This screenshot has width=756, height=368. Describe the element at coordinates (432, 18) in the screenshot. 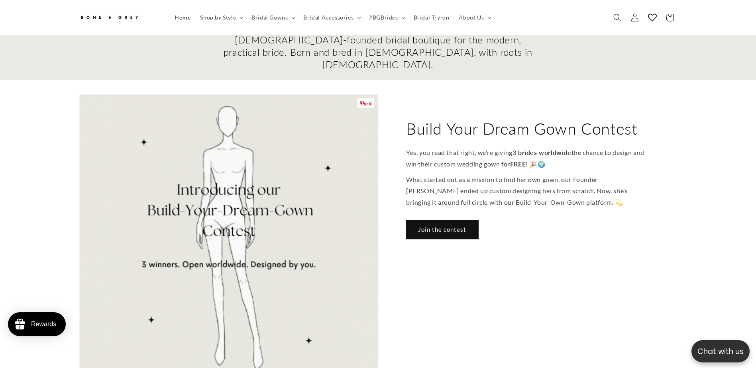

I see `a: Bridal Try-on` at that location.